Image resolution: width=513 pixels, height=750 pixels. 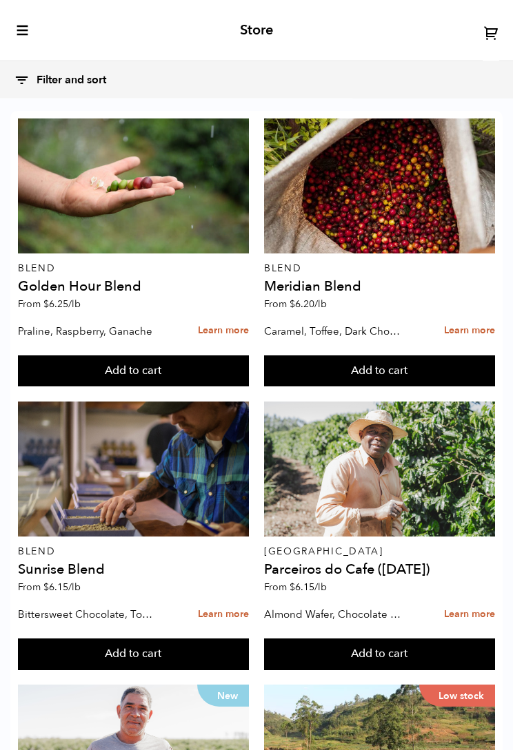 I want to click on h2: Store, so click(x=256, y=30).